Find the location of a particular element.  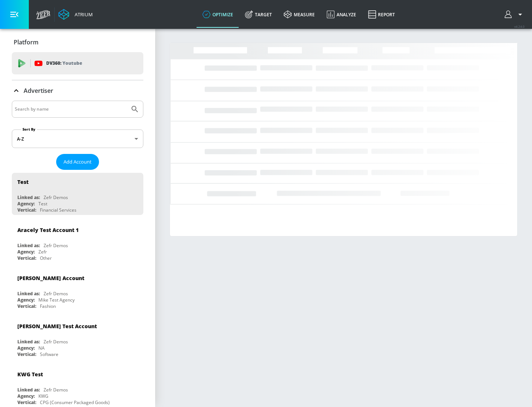

div: Atrium is located at coordinates (82, 15).